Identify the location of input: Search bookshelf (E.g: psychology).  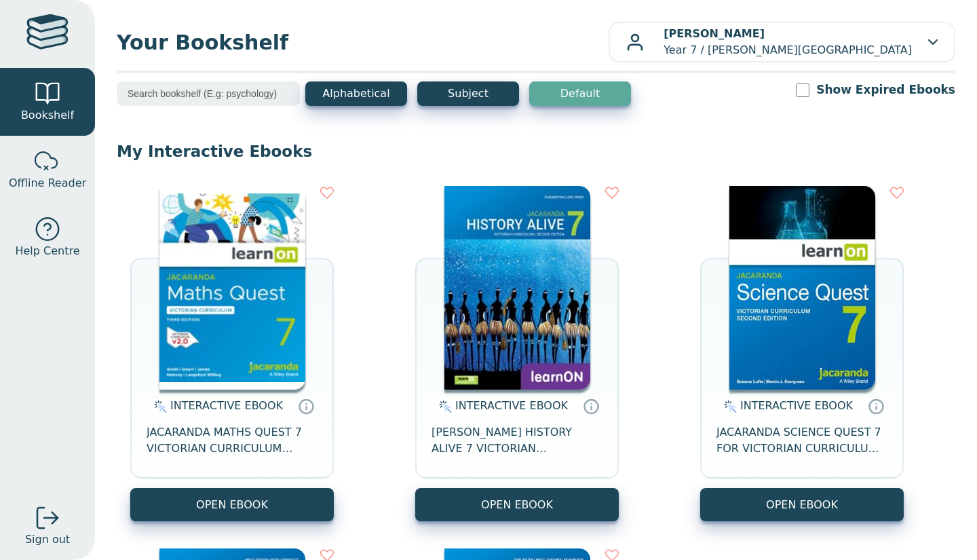
(208, 93).